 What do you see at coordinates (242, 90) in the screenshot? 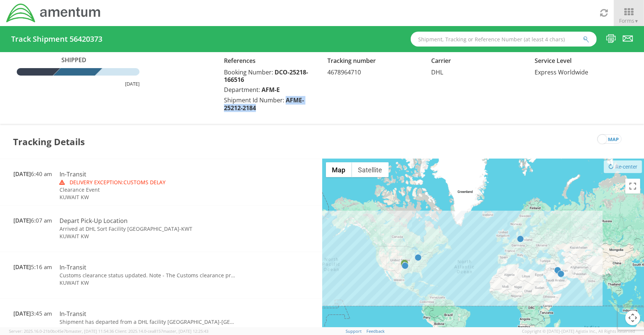
I see `span: Department:` at bounding box center [242, 90].